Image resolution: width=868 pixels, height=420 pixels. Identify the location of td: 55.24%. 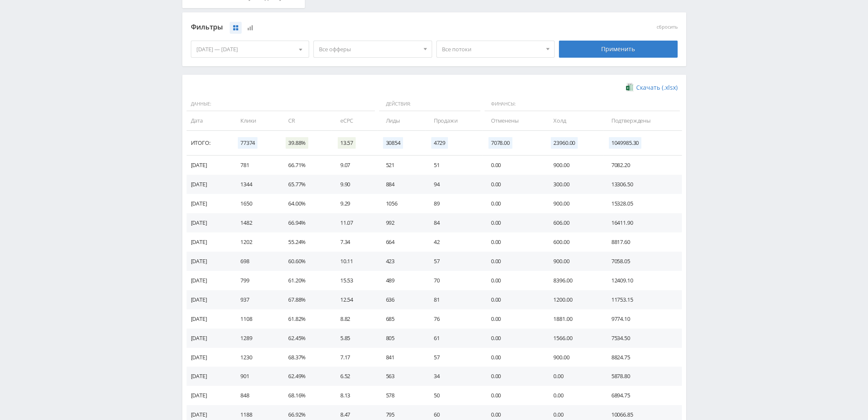
(306, 242).